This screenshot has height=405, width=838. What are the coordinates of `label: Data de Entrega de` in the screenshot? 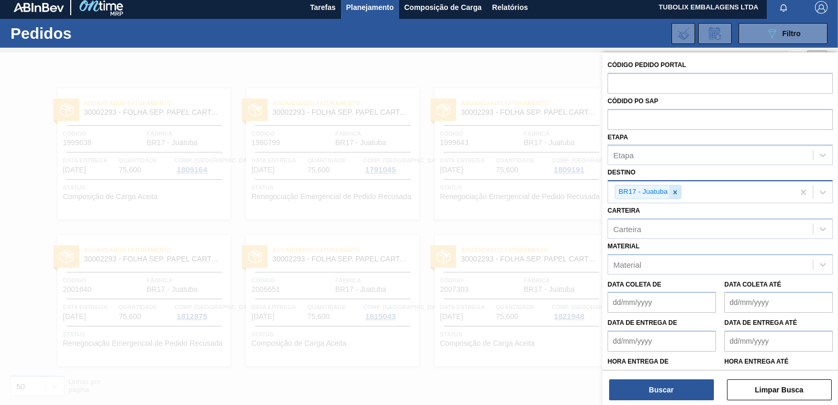 It's located at (642, 323).